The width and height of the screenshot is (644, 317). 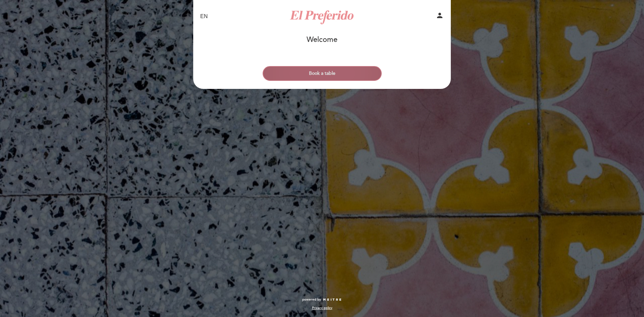 I want to click on a: Privacy policy, so click(x=322, y=308).